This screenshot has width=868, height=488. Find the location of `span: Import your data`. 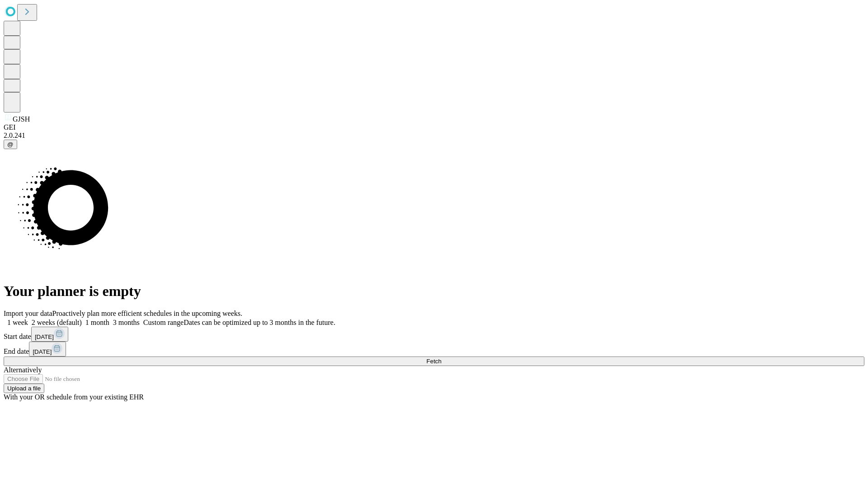

span: Import your data is located at coordinates (28, 313).